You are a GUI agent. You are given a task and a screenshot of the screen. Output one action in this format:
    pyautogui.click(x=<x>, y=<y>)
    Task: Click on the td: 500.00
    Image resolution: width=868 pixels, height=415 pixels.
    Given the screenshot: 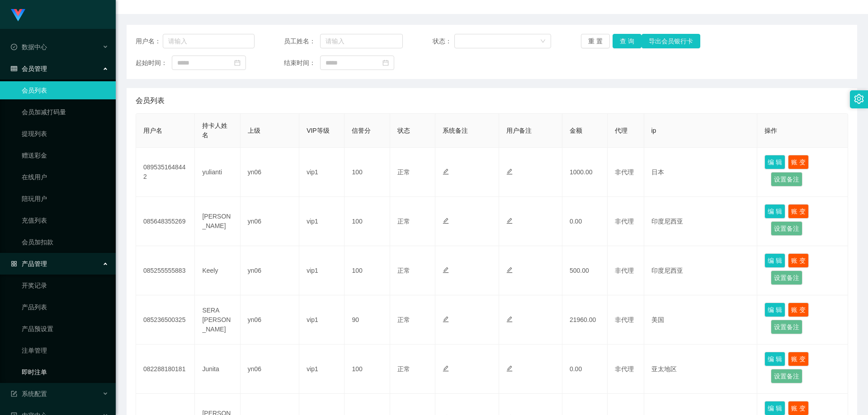 What is the action you would take?
    pyautogui.click(x=585, y=270)
    